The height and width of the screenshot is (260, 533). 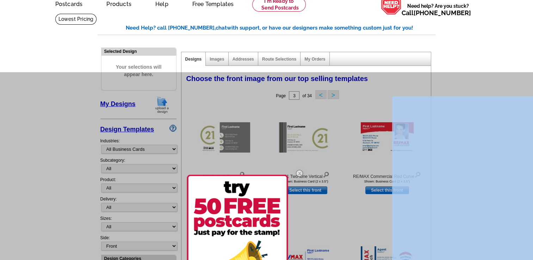 I want to click on span: Need help? Are you stuck?, so click(x=438, y=10).